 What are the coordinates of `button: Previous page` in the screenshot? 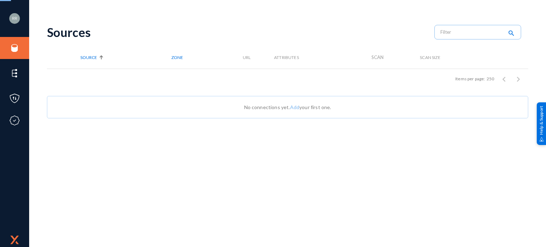 It's located at (504, 79).